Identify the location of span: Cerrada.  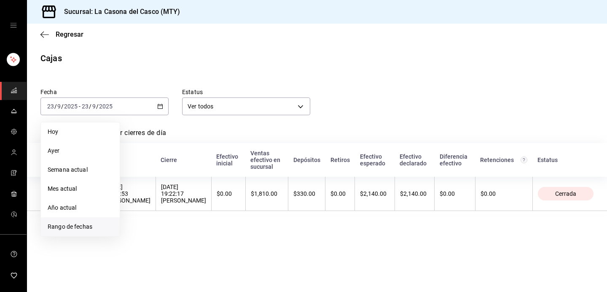
(566, 194).